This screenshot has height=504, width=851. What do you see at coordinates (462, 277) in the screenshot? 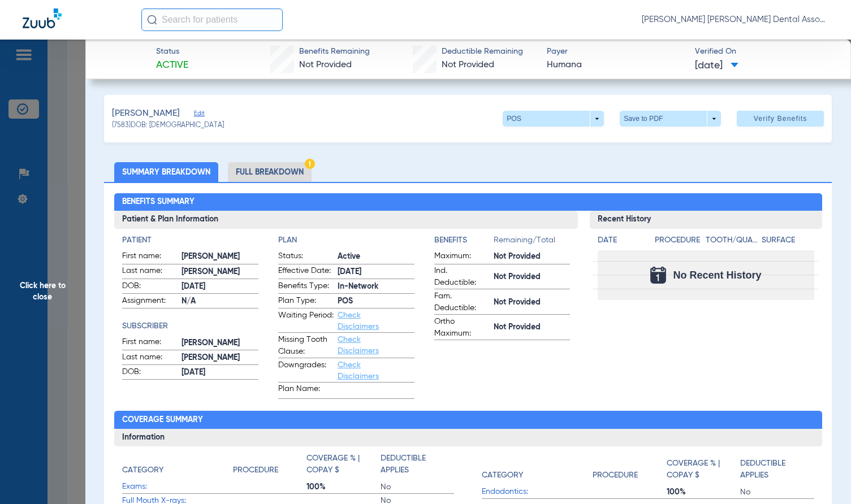
I see `span: Ind. Deductible:` at bounding box center [462, 277].